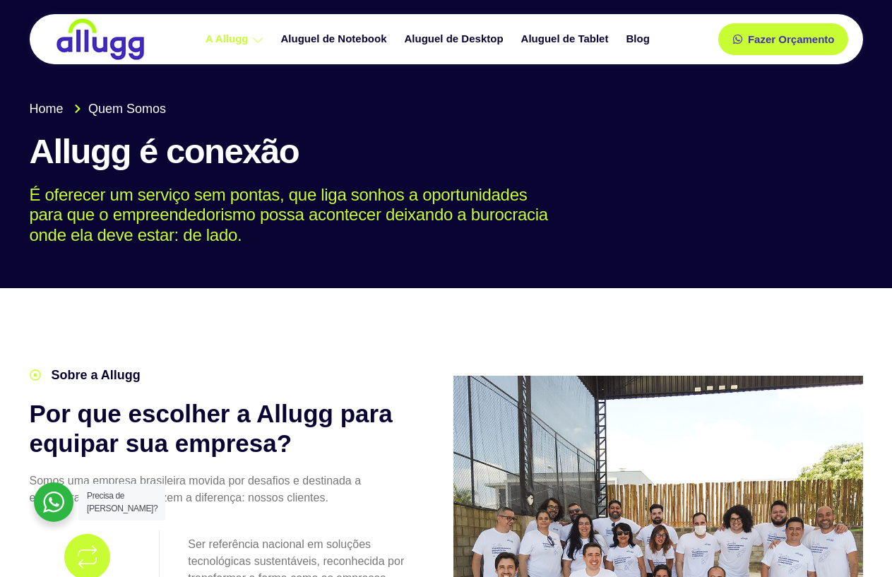 The width and height of the screenshot is (892, 577). I want to click on p: Somos uma empresa brasileira movida por desafios e destinada a empoderar aqueles que fazem a dife..., so click(220, 490).